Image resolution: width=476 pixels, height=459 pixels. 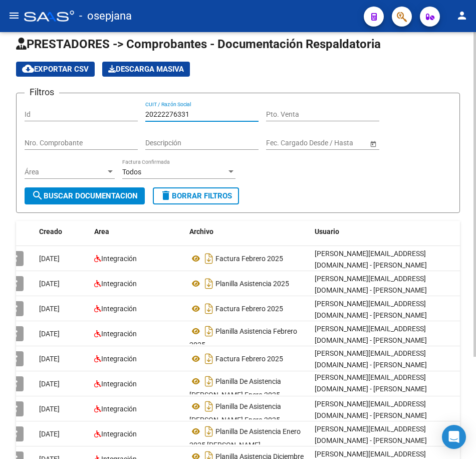 I want to click on span: - osepjana, so click(x=106, y=16).